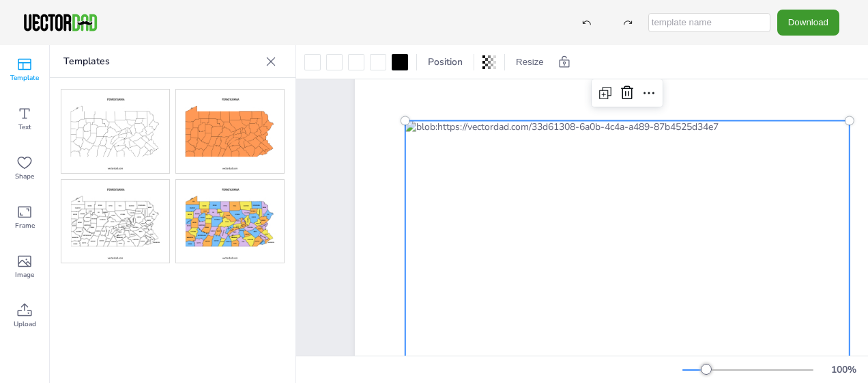 This screenshot has height=383, width=868. Describe the element at coordinates (709, 23) in the screenshot. I see `input: template name` at that location.